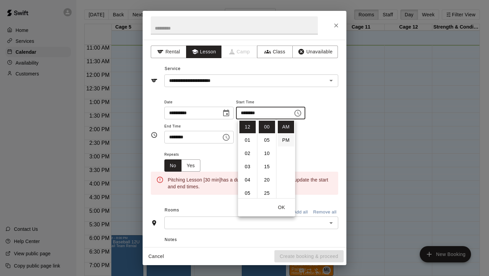 The width and height of the screenshot is (489, 276). Describe the element at coordinates (154, 81) in the screenshot. I see `svg: Service` at that location.